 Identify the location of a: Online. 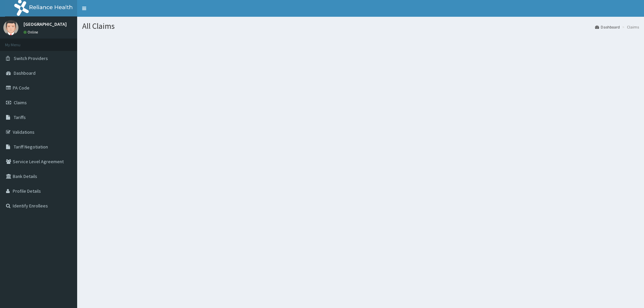
(32, 32).